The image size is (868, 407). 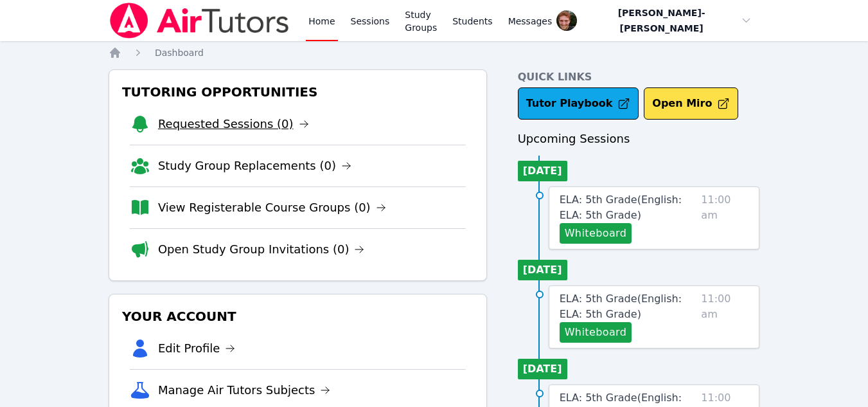 I want to click on span: Messages, so click(x=530, y=21).